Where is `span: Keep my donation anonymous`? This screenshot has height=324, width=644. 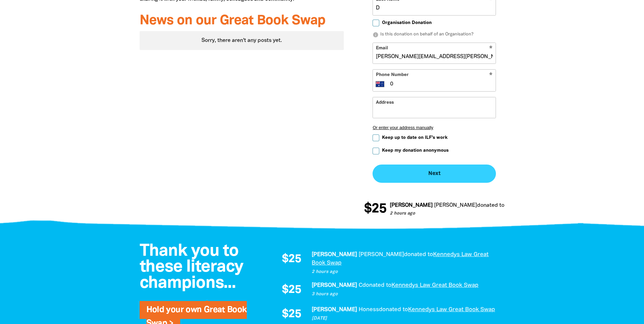
span: Keep my donation anonymous is located at coordinates (415, 150).